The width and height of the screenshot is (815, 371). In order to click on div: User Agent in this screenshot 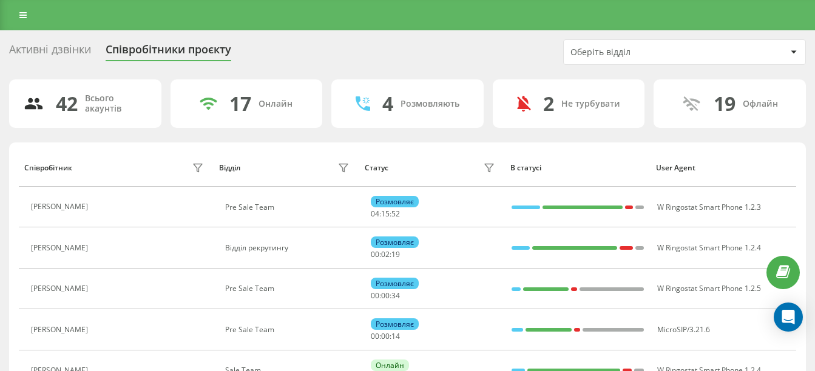, I will do `click(723, 168)`.